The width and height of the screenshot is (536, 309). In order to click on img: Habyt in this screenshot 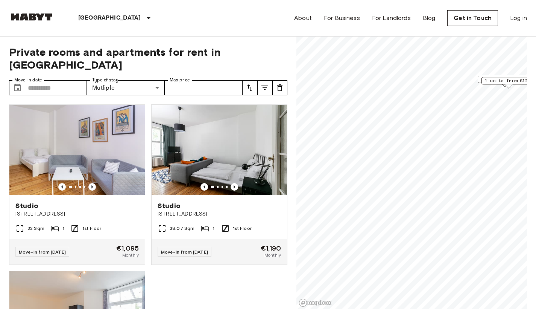, I will do `click(32, 17)`.